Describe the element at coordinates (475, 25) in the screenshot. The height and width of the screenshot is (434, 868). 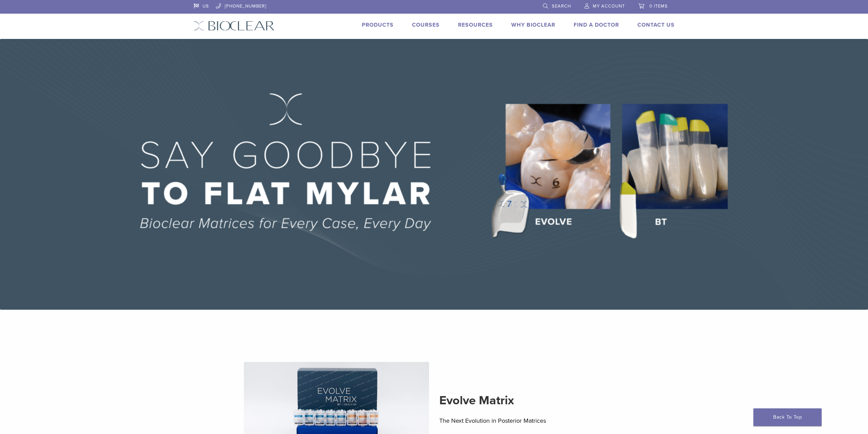
I see `a: Resources` at that location.